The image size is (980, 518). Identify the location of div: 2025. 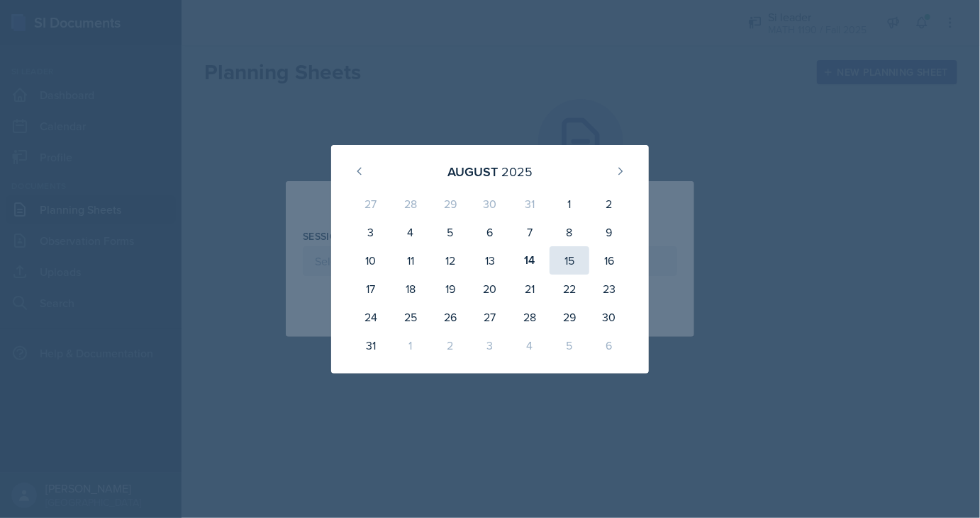
(516, 171).